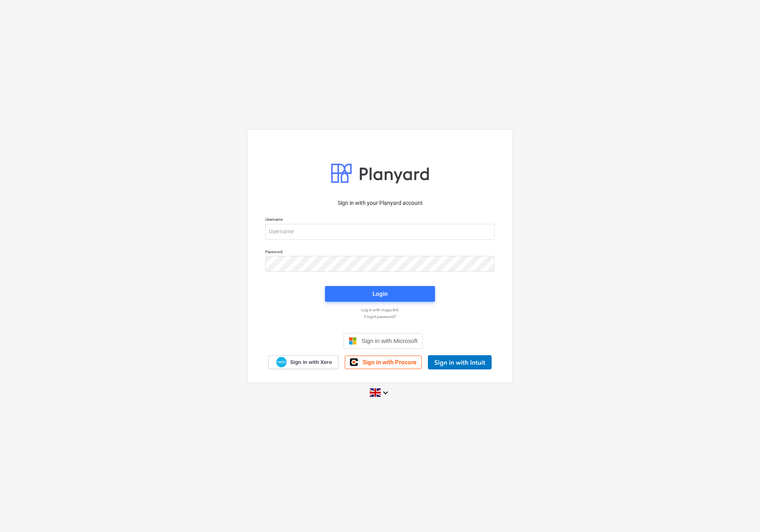 The image size is (760, 532). What do you see at coordinates (380, 316) in the screenshot?
I see `a: Forgot password?` at bounding box center [380, 316].